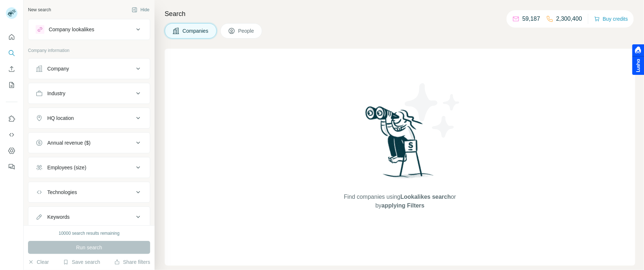 This screenshot has height=270, width=644. Describe the element at coordinates (89, 118) in the screenshot. I see `button: HQ location` at that location.